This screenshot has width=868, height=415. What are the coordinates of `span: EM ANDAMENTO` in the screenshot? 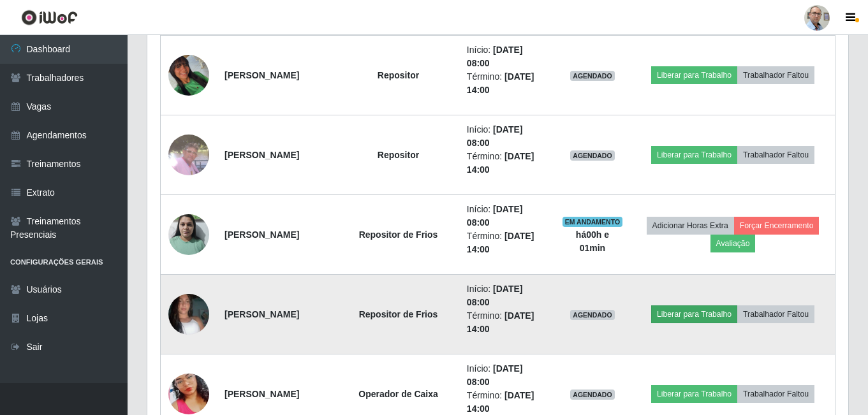 It's located at (593, 222).